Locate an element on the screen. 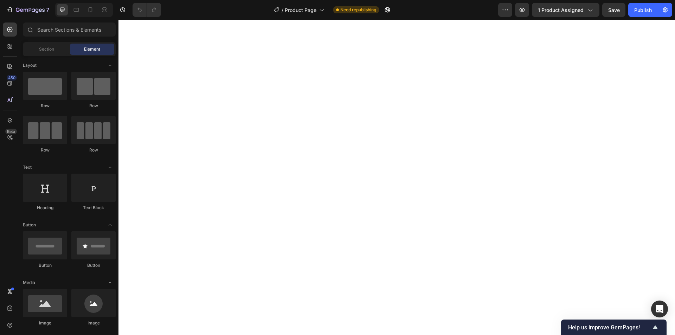  div: 450 is located at coordinates (12, 78).